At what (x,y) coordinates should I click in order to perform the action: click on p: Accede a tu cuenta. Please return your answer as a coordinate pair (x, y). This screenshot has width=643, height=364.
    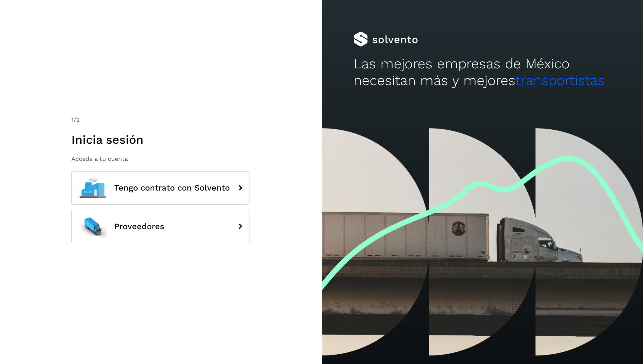
    Looking at the image, I should click on (160, 158).